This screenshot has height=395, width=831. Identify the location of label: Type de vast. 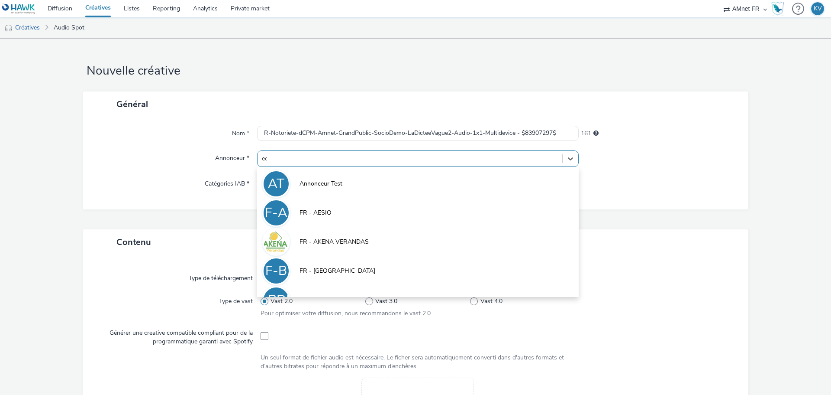
(236, 299).